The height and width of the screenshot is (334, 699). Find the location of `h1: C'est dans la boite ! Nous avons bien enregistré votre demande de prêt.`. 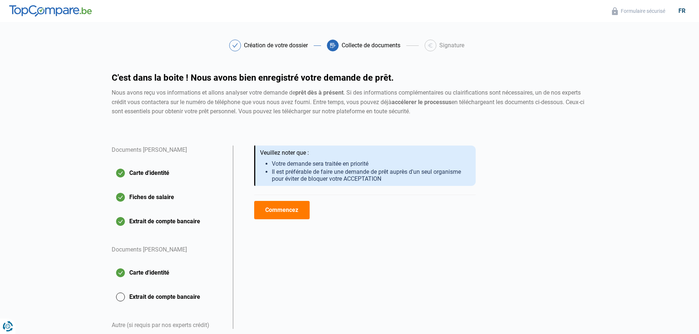

h1: C'est dans la boite ! Nous avons bien enregistré votre demande de prêt. is located at coordinates (349, 78).